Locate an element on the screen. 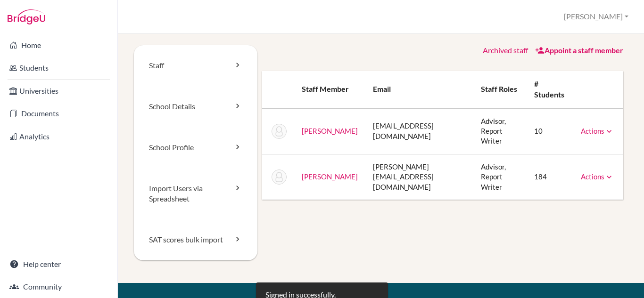  img: K Davis is located at coordinates (279, 132).